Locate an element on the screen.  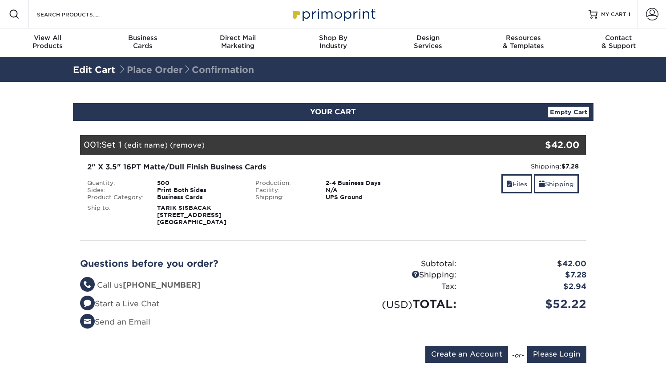
span: 1 is located at coordinates (629, 14).